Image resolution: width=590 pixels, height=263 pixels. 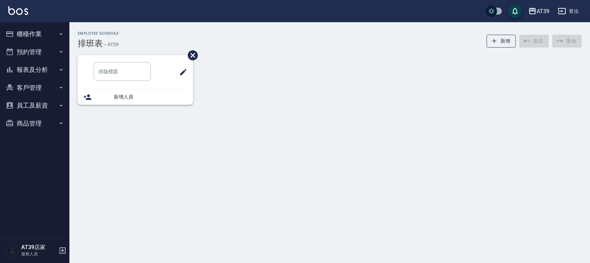 What do you see at coordinates (39, 254) in the screenshot?
I see `p: 服務人員` at bounding box center [39, 254].